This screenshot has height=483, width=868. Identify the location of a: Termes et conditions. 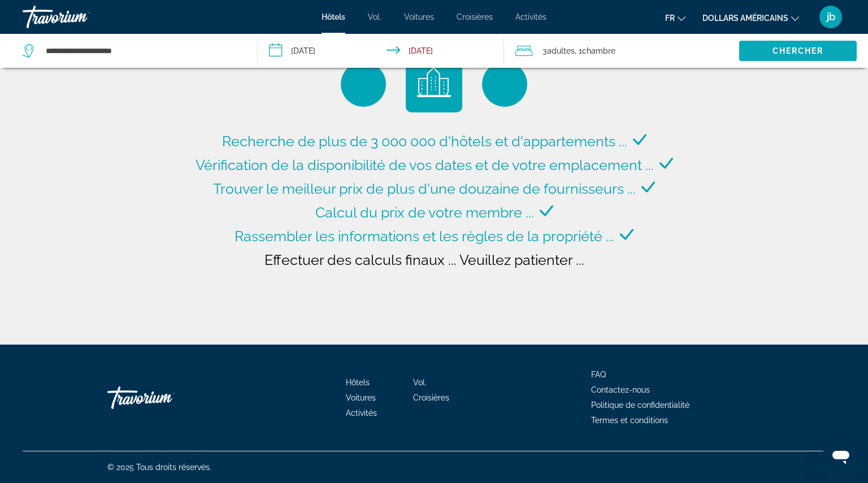
(629, 421).